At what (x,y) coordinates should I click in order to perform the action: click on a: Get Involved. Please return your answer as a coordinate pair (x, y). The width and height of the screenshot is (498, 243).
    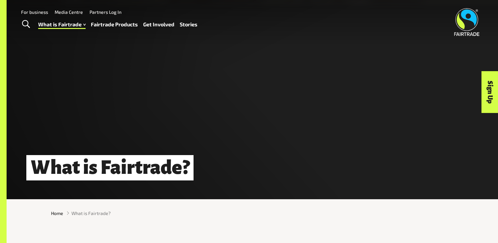
    Looking at the image, I should click on (159, 24).